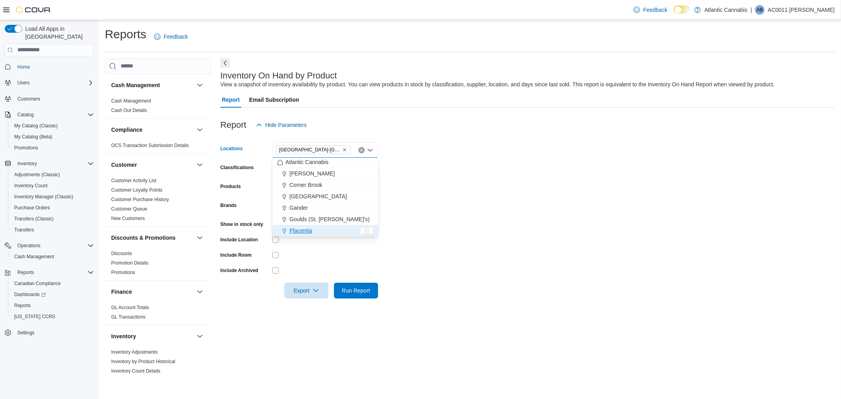  What do you see at coordinates (34, 10) in the screenshot?
I see `img: Cova` at bounding box center [34, 10].